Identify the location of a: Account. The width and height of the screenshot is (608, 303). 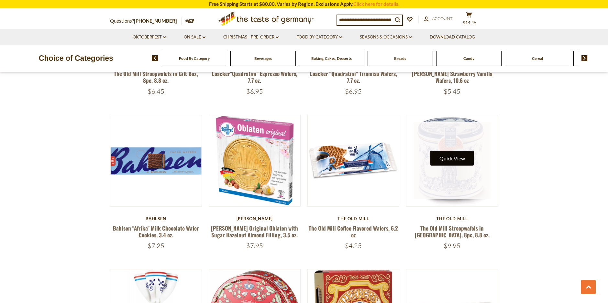
(438, 19).